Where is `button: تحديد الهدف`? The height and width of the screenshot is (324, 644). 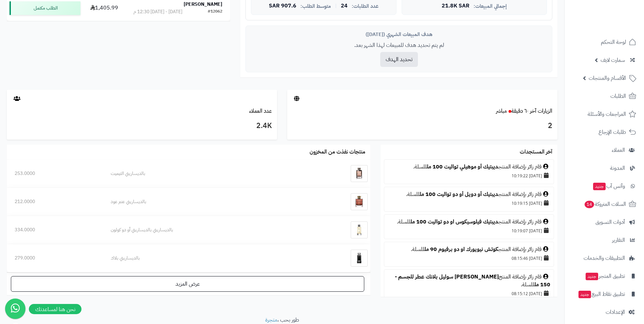 button: تحديد الهدف is located at coordinates (399, 59).